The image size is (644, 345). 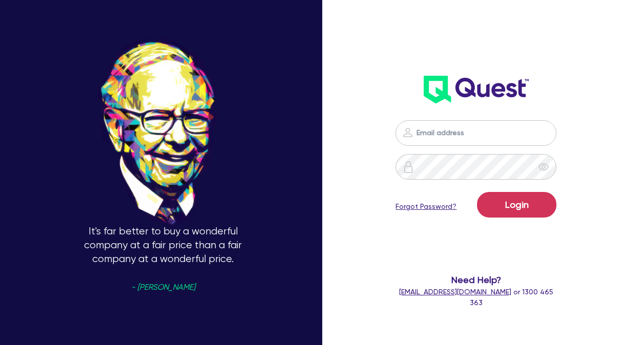 What do you see at coordinates (544, 166) in the screenshot?
I see `span: eye` at bounding box center [544, 166].